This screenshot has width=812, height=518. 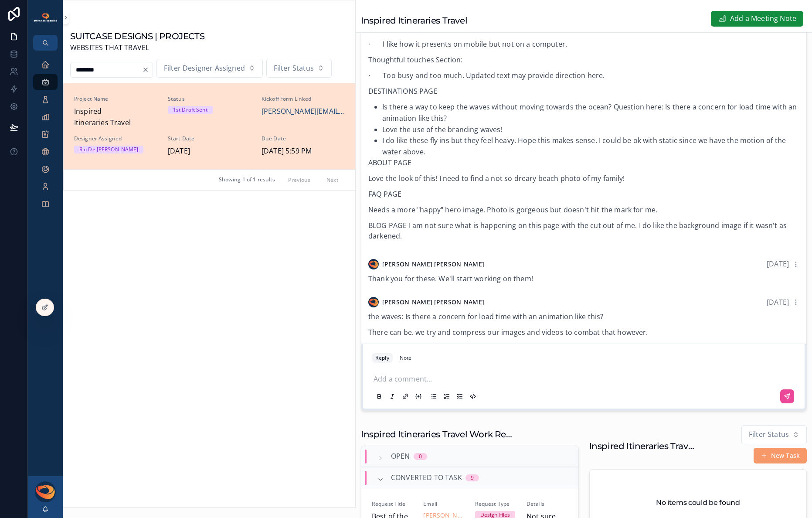 What do you see at coordinates (584, 317) in the screenshot?
I see `p: the waves: Is there a concern for load time with an animation like this?` at bounding box center [584, 317].